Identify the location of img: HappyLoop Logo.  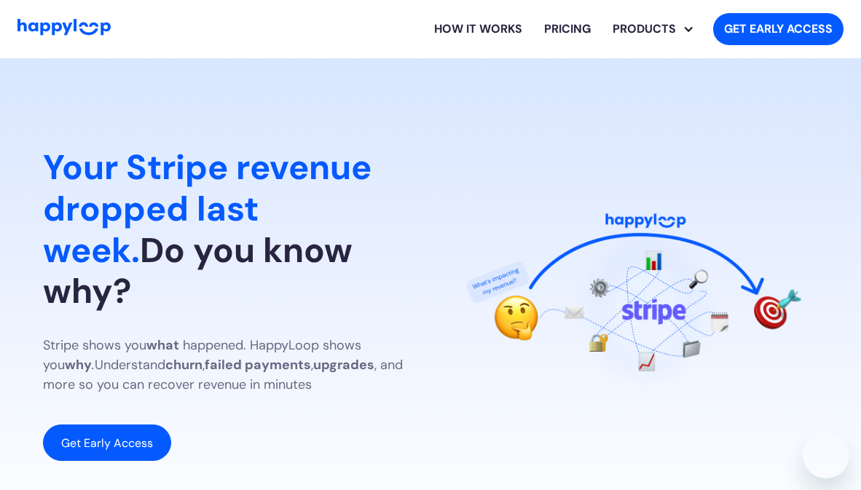
(64, 27).